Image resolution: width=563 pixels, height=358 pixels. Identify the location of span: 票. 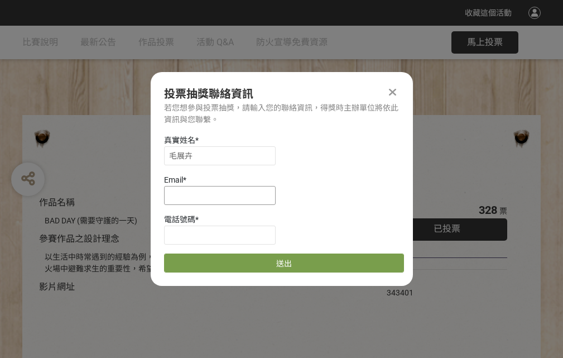
(503, 211).